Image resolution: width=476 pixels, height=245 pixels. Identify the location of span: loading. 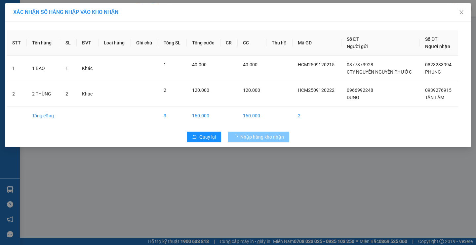
(237, 137).